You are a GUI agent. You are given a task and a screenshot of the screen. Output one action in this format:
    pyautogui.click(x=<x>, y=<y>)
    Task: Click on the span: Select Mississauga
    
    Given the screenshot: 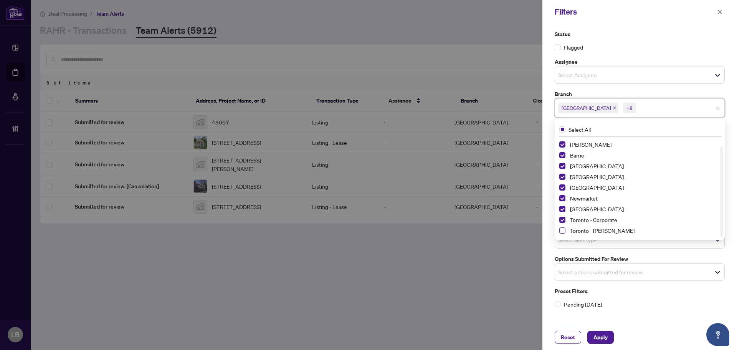 What is the action you would take?
    pyautogui.click(x=563, y=187)
    